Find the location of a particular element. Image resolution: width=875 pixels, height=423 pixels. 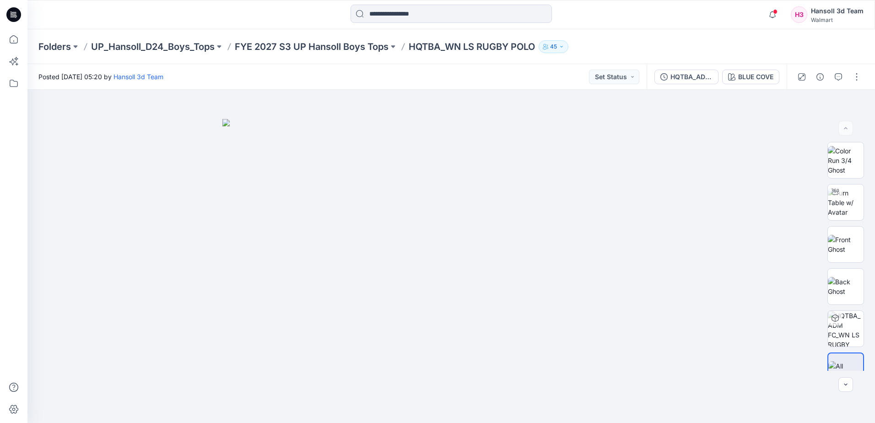

button: Details is located at coordinates (820, 77).